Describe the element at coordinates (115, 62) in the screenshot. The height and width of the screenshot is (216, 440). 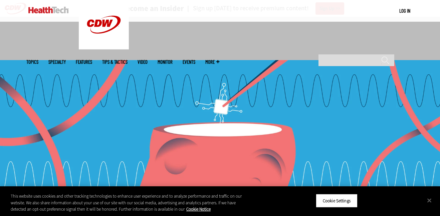
I see `a: Tips & Tactics` at that location.